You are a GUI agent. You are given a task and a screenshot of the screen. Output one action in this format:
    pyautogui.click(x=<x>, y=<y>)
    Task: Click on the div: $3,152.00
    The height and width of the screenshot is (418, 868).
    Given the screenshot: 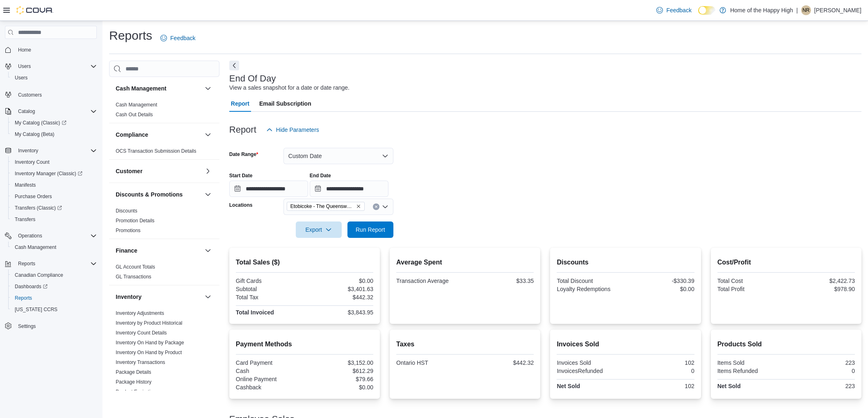 What is the action you would take?
    pyautogui.click(x=340, y=363)
    